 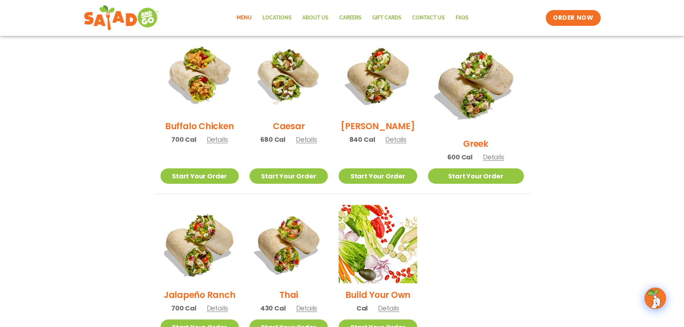 I want to click on h2: Jalapeño Ranch, so click(x=200, y=295).